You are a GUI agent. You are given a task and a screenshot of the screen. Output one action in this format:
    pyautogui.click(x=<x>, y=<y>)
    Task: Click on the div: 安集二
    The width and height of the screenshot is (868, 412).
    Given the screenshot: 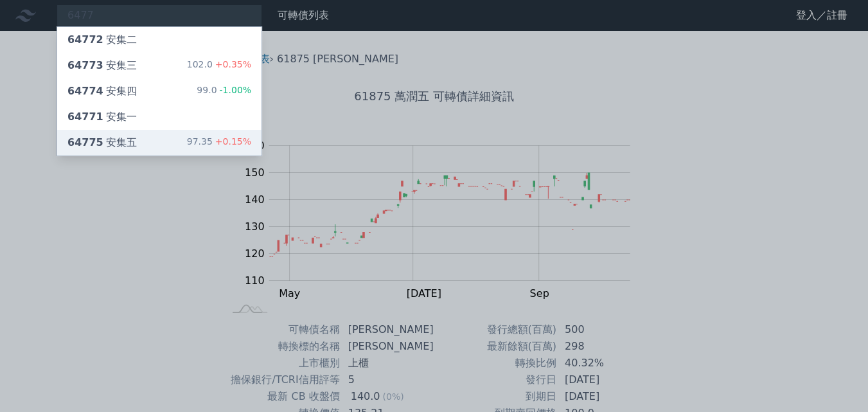 What is the action you would take?
    pyautogui.click(x=103, y=40)
    